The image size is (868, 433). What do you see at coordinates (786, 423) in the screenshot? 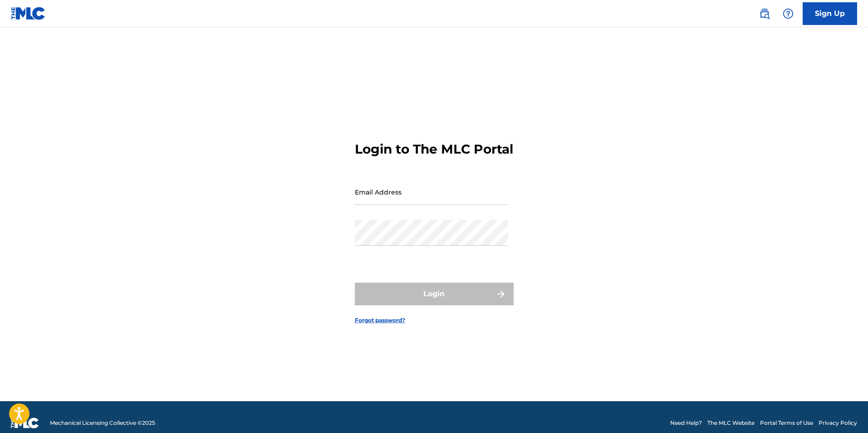
I see `a: Portal Terms of Use` at bounding box center [786, 423].